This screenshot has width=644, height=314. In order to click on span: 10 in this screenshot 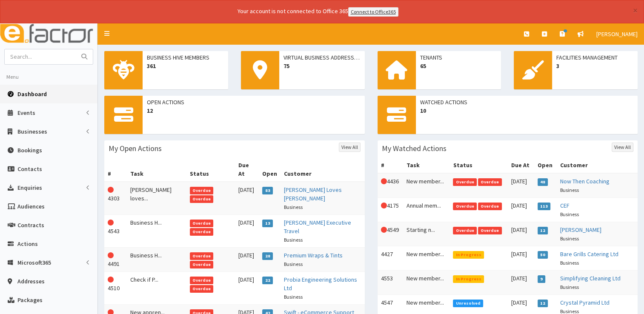, I will do `click(527, 111)`.